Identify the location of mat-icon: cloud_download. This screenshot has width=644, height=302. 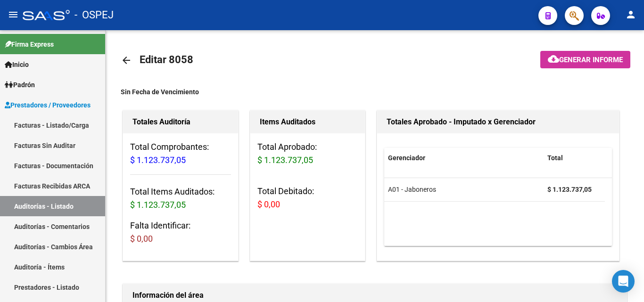
(554, 59).